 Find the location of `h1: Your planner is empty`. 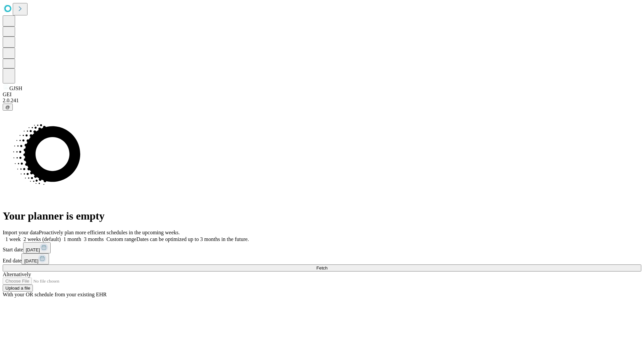

h1: Your planner is empty is located at coordinates (322, 216).